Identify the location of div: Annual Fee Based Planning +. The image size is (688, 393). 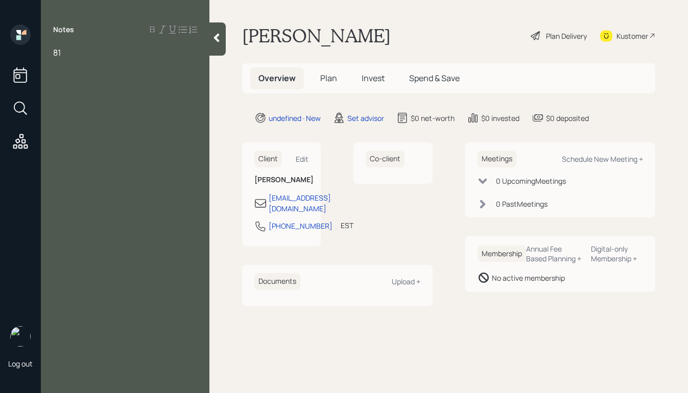
(555, 254).